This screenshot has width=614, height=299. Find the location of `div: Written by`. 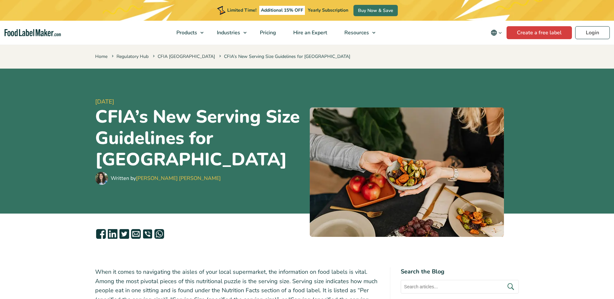

div: Written by is located at coordinates (166, 178).